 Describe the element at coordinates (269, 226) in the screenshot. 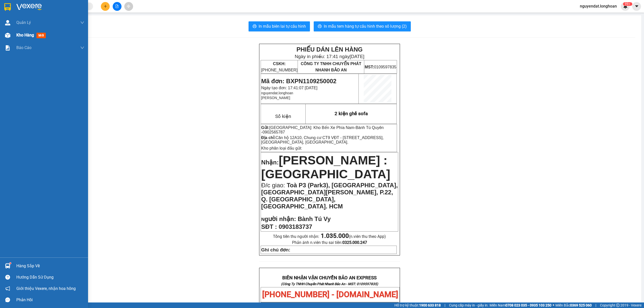

I see `strong: SĐT :` at that location.